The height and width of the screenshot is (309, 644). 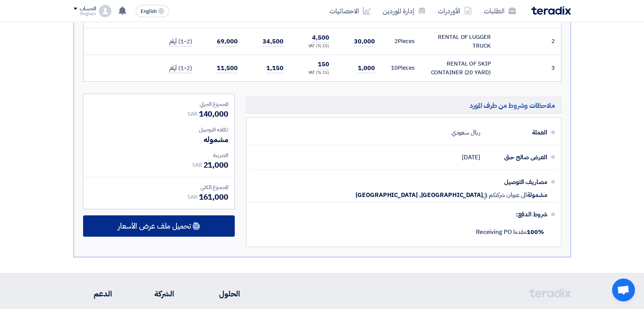 I want to click on img: profile_test.png, so click(x=105, y=11).